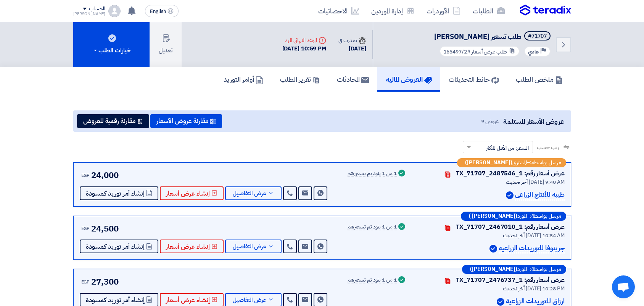 This screenshot has height=306, width=644. I want to click on span: عروض 9, so click(489, 121).